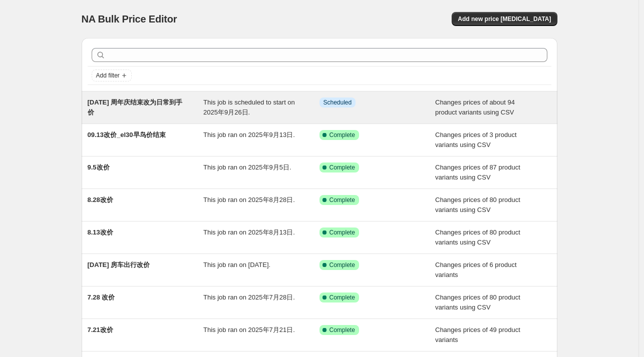  What do you see at coordinates (475, 107) in the screenshot?
I see `span: Changes prices of about 94 product variants using CSV` at bounding box center [475, 107].